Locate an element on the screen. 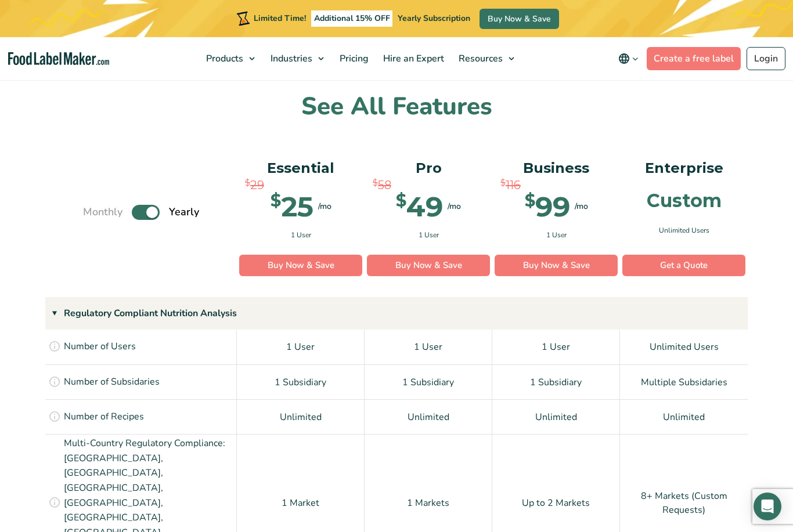  span: Pricing is located at coordinates (353, 58).